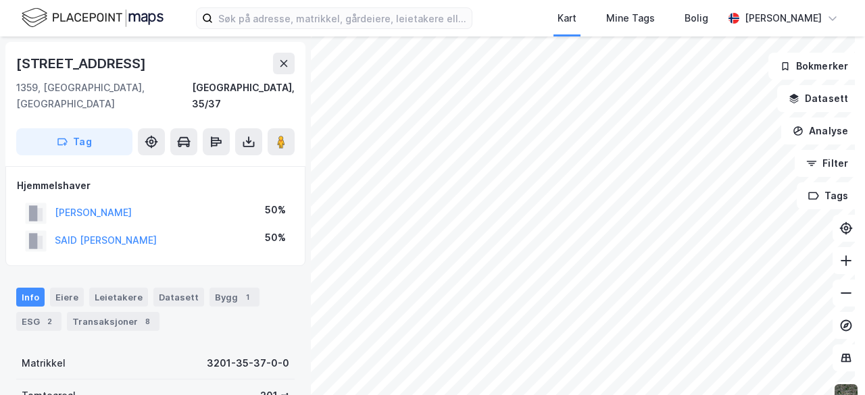 This screenshot has height=395, width=865. I want to click on div: Leietakere, so click(118, 297).